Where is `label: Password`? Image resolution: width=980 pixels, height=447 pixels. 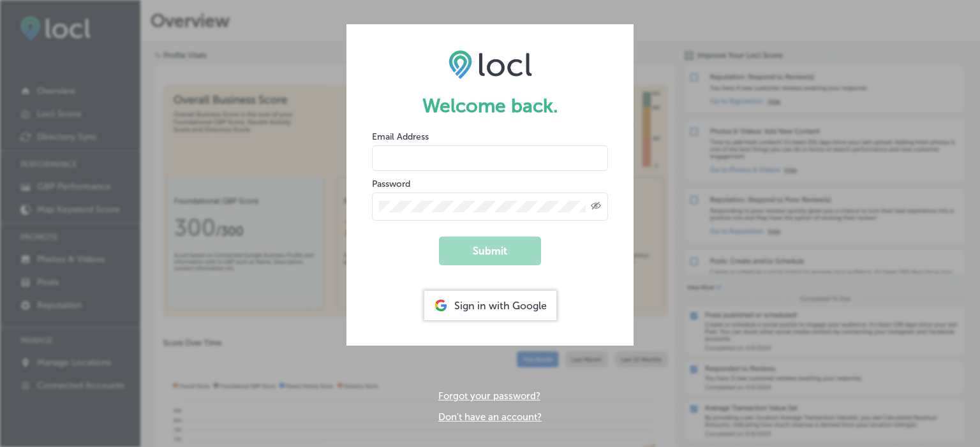
label: Password is located at coordinates (391, 183).